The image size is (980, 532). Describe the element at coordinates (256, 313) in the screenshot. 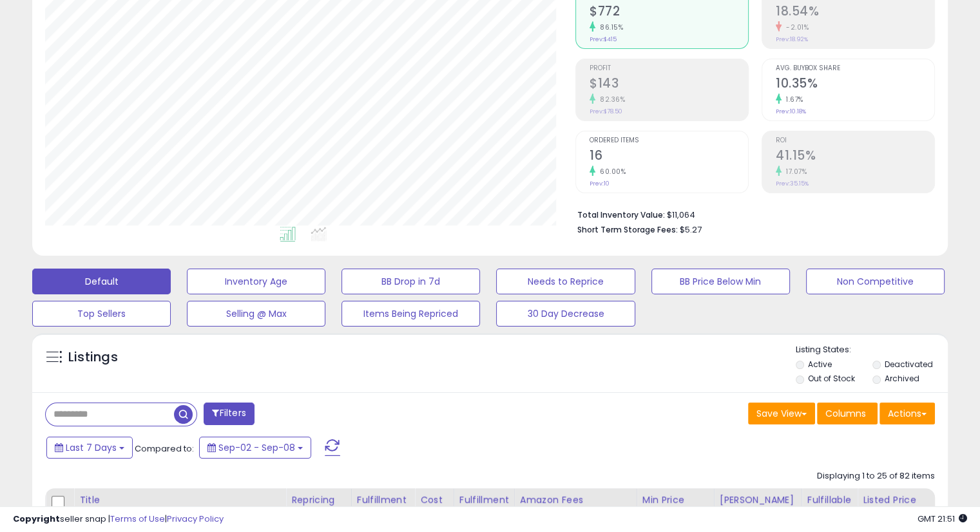

I see `button: Selling @ Max` at that location.